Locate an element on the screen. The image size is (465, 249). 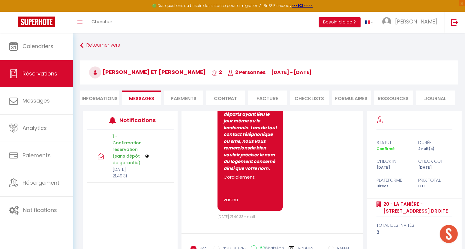
a: Chercher is located at coordinates (102, 22).